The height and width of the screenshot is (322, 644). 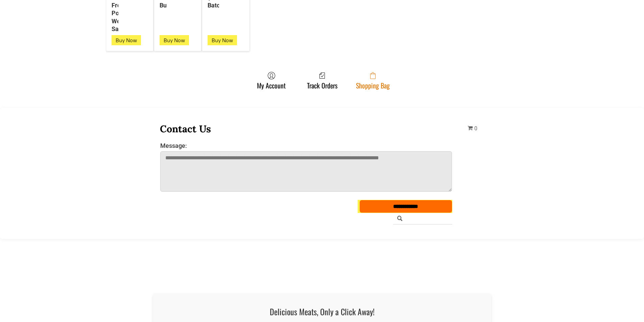 What do you see at coordinates (476, 128) in the screenshot?
I see `span: 0` at bounding box center [476, 128].